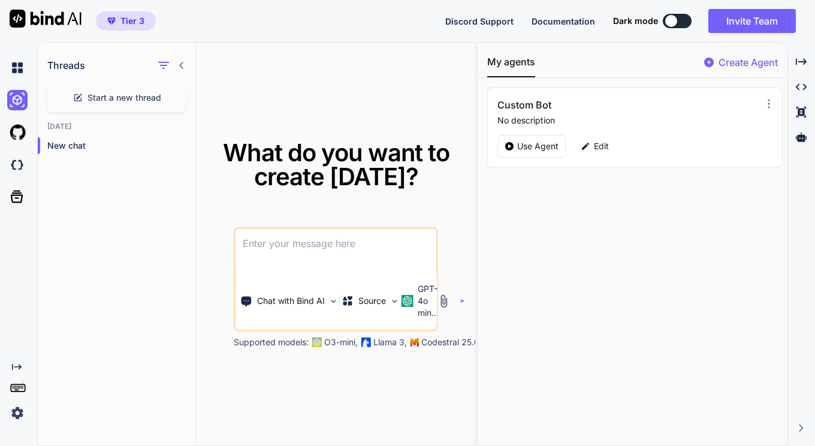 Image resolution: width=815 pixels, height=446 pixels. What do you see at coordinates (17, 413) in the screenshot?
I see `img: settings` at bounding box center [17, 413].